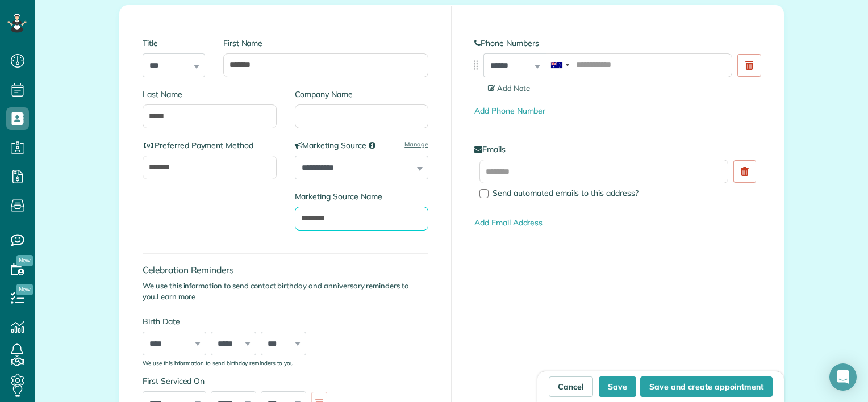 This screenshot has width=868, height=402. What do you see at coordinates (176, 297) in the screenshot?
I see `a: Learn more` at bounding box center [176, 297].